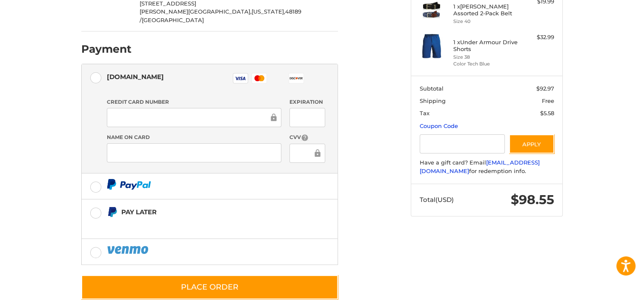 This screenshot has height=301, width=644. Describe the element at coordinates (537, 37) in the screenshot. I see `div: $32.99` at that location.